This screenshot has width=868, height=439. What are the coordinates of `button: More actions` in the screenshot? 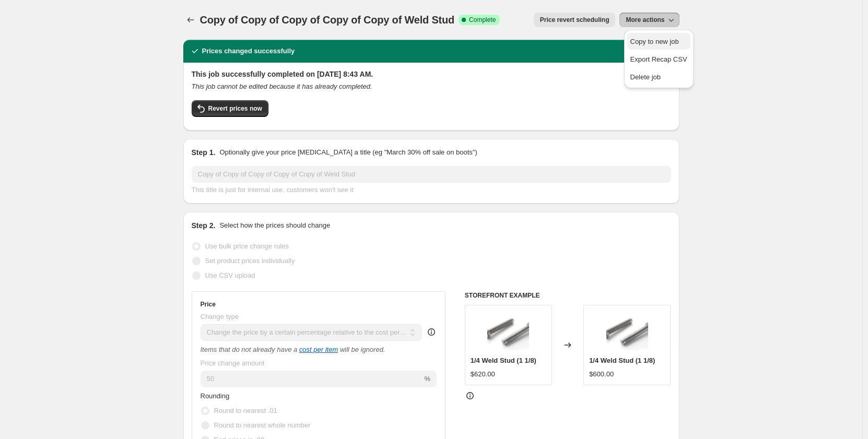 It's located at (649, 20).